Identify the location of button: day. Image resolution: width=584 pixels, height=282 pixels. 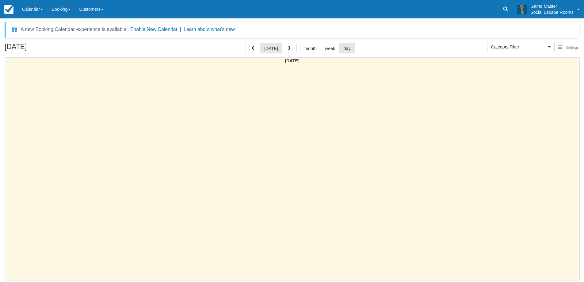
(347, 48).